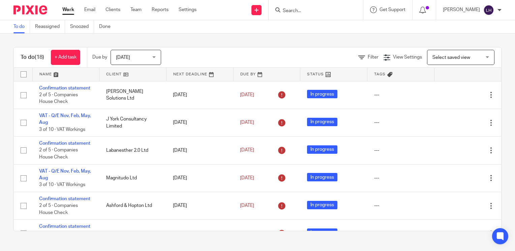  Describe the element at coordinates (39, 57) in the screenshot. I see `span: (18)` at that location.